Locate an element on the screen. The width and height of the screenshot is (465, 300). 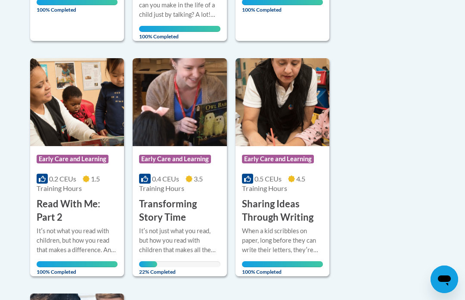
h3: Read With Me: Part 2 is located at coordinates (77, 210).